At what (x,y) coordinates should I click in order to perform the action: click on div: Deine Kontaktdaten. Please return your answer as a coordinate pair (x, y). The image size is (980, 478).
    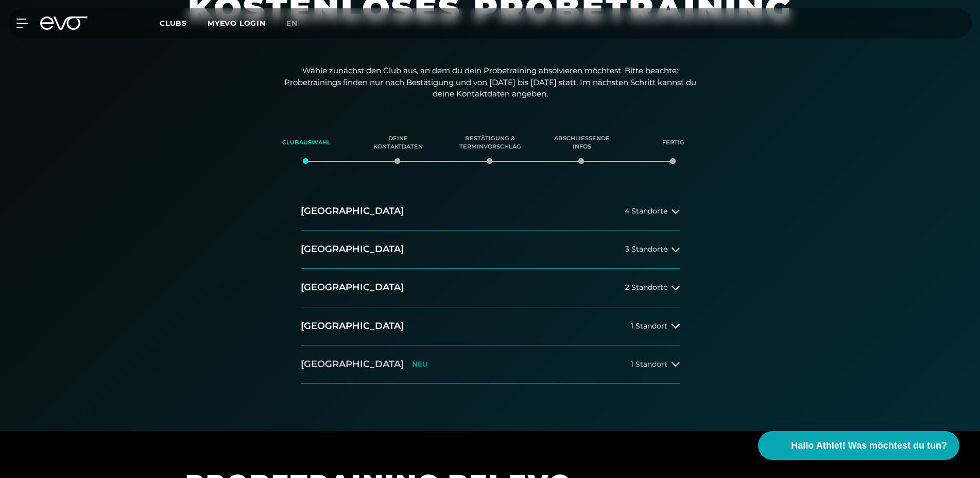
    Looking at the image, I should click on (398, 143).